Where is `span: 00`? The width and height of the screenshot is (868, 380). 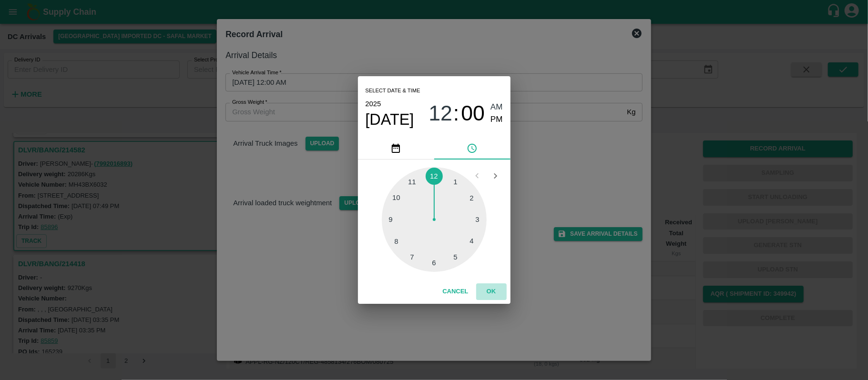 span: 00 is located at coordinates (473, 113).